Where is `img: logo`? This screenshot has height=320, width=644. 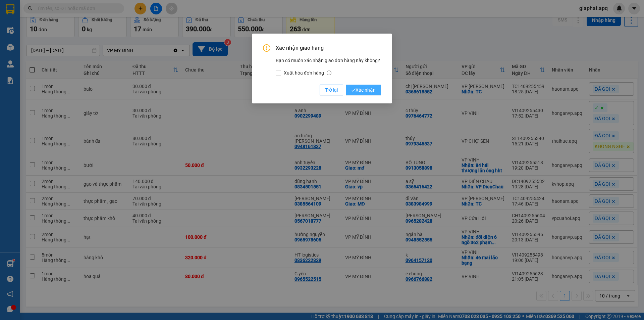 img: logo is located at coordinates (5, 52).